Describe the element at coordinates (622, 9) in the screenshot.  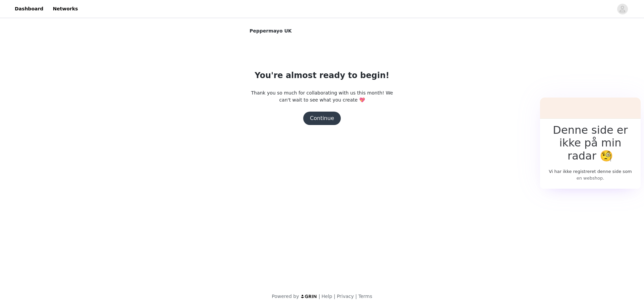
I see `div: avatar` at that location.